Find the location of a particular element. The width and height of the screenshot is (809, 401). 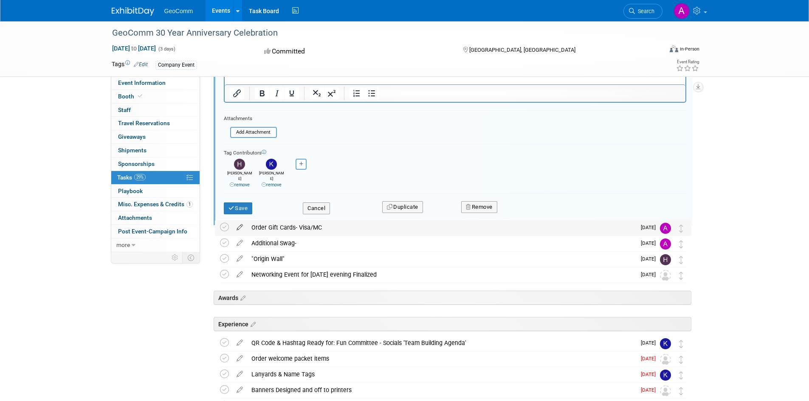

a: more is located at coordinates (155, 245).